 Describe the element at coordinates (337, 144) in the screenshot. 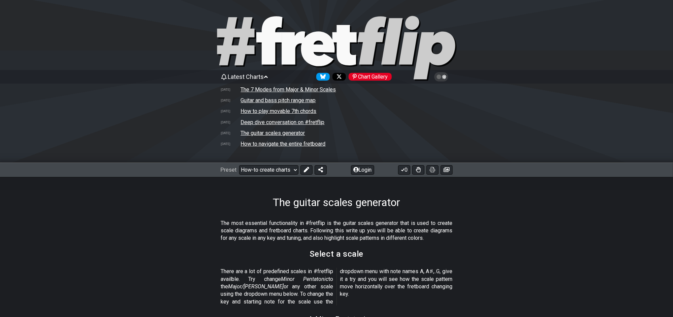

I see `tr: Note patterns to navigate the entire fretboard` at that location.